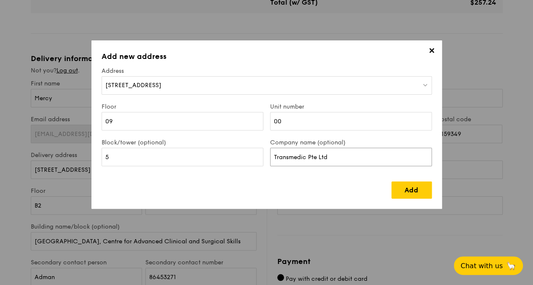  Describe the element at coordinates (412, 190) in the screenshot. I see `a: Add` at that location.